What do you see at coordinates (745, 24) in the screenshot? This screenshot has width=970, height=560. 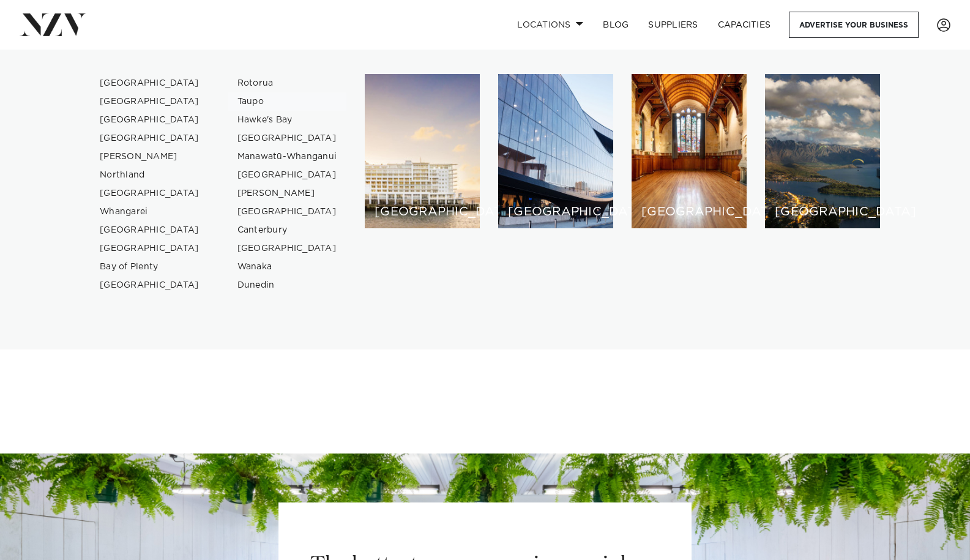 I see `a: Capacities` at bounding box center [745, 24].